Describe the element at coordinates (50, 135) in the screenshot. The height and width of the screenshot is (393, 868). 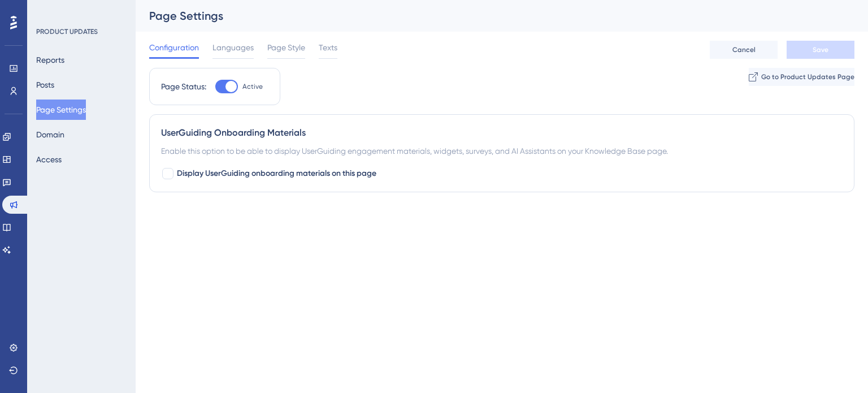
I see `button: Domain` at that location.